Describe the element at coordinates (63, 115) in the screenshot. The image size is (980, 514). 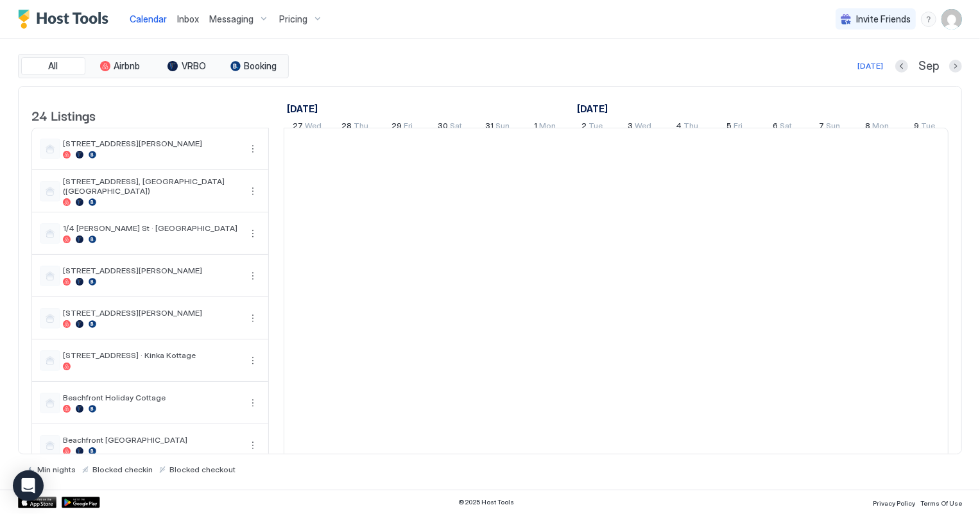
I see `span: 24 Listings` at that location.